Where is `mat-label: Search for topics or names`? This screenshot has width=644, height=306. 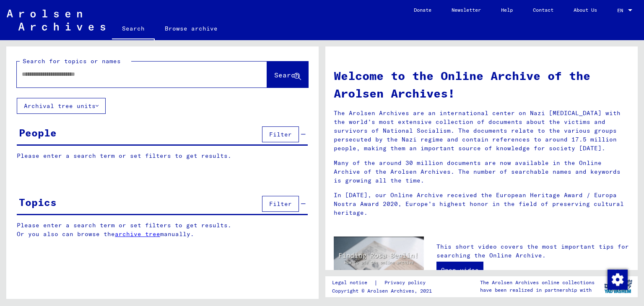 mat-label: Search for topics or names is located at coordinates (71, 61).